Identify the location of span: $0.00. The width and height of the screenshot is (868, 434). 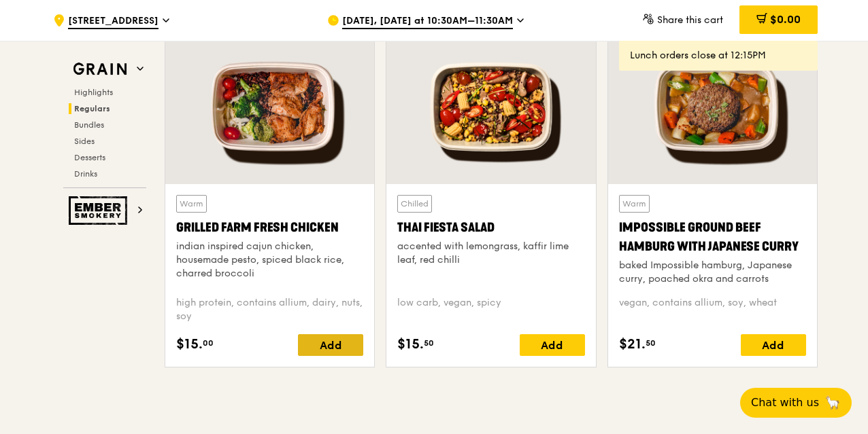
(785, 19).